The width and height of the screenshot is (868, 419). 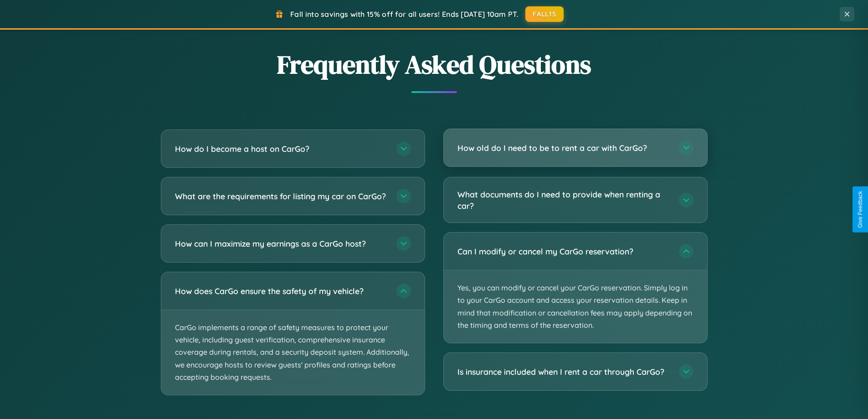 I want to click on h3: How does CarGo ensure the safety of my vehicle?, so click(x=281, y=291).